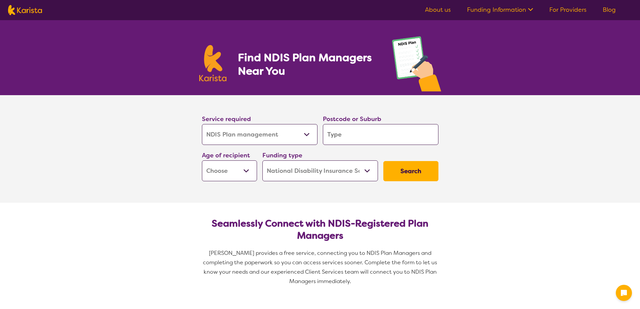 This screenshot has height=309, width=640. I want to click on h1: Find NDIS Plan Managers Near You, so click(308, 64).